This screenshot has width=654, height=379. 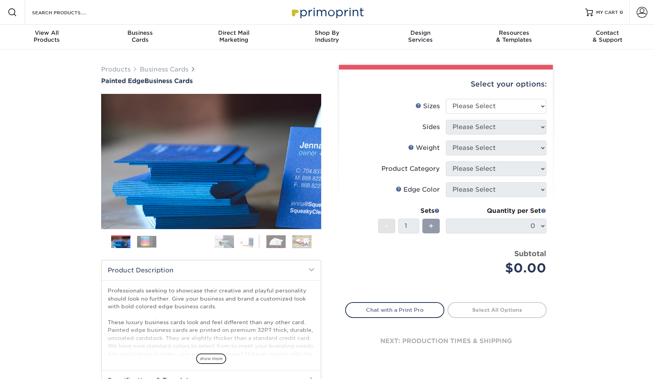 I want to click on a: Contact& Support, so click(x=607, y=37).